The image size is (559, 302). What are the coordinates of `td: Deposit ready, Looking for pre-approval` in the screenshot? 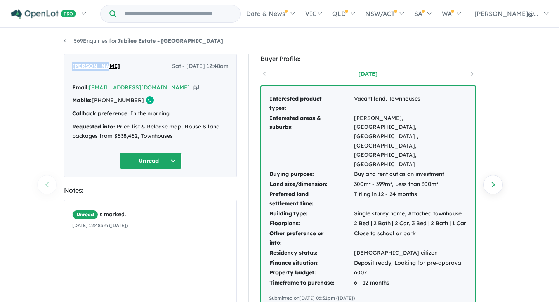 It's located at (410, 263).